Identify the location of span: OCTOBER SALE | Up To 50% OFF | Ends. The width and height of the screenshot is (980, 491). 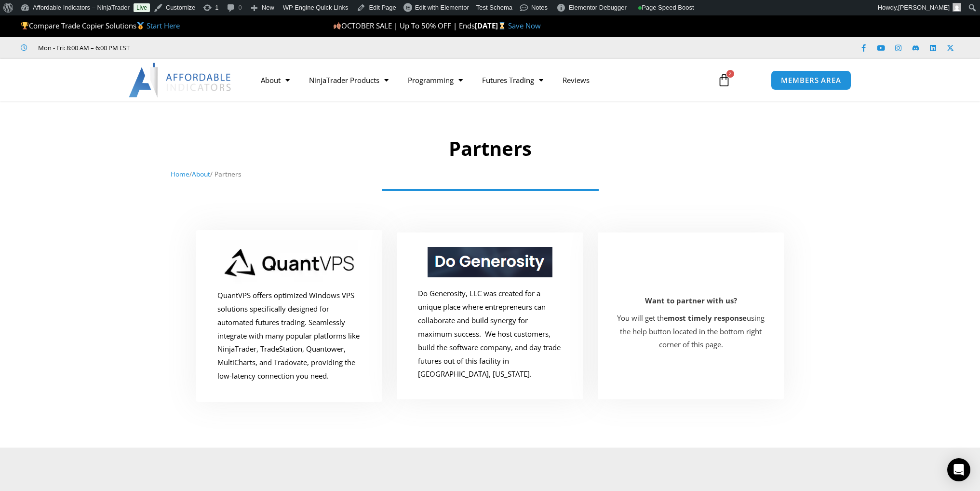
(404, 26).